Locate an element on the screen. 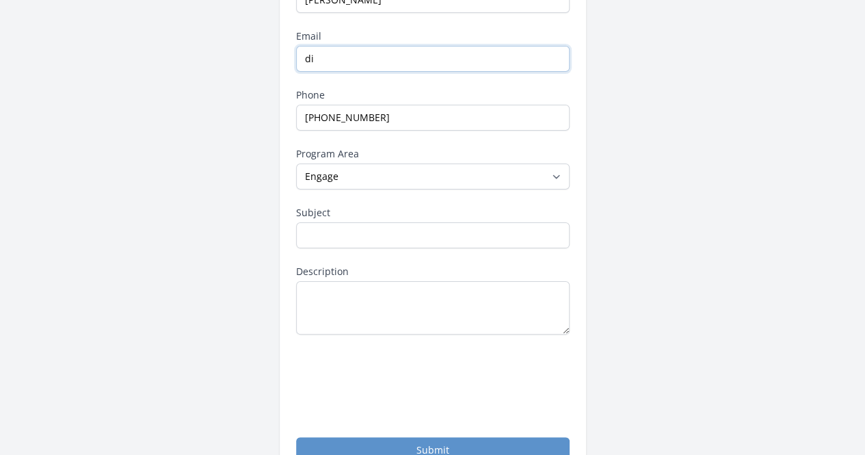 Image resolution: width=865 pixels, height=455 pixels. label: Email is located at coordinates (433, 36).